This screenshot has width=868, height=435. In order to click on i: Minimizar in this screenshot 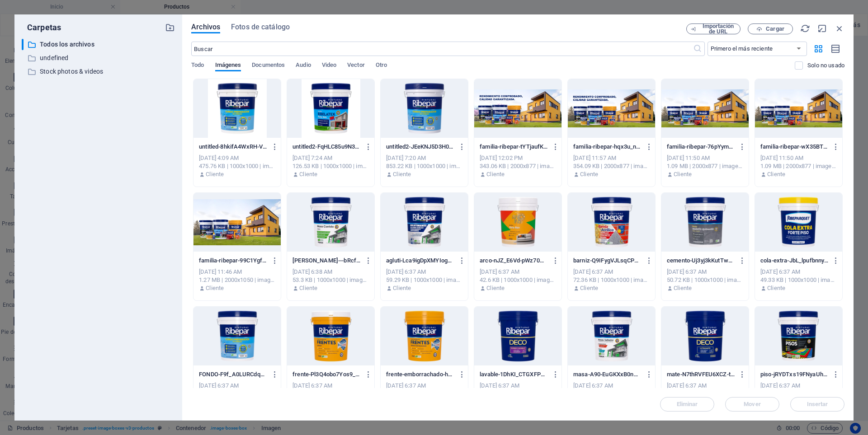, I will do `click(822, 29)`.